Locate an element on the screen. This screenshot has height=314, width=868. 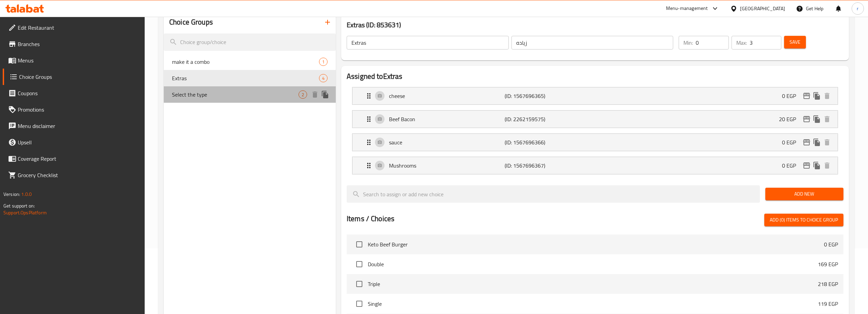
span: Save is located at coordinates (795, 42).